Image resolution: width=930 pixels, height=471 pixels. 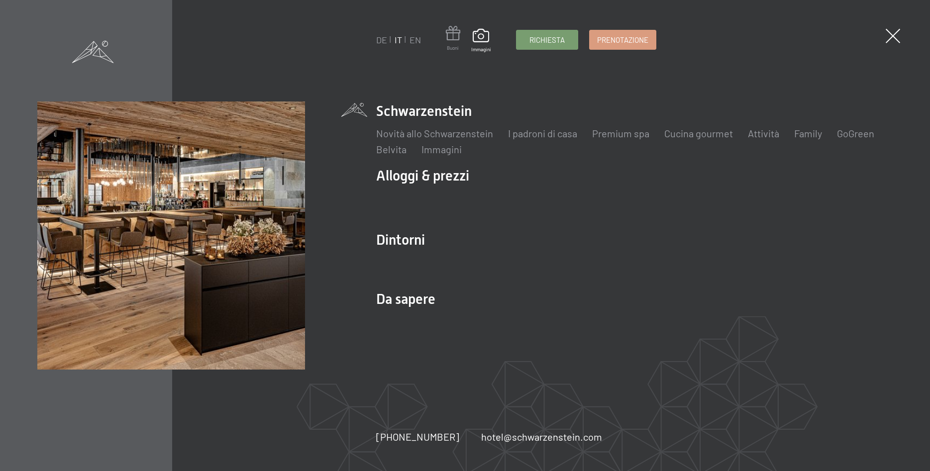 I want to click on a: Cucina gourmet, so click(x=699, y=133).